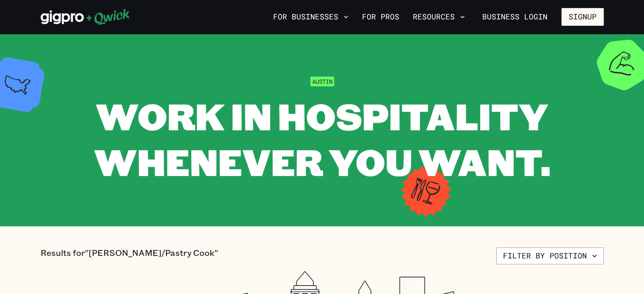 The image size is (644, 294). I want to click on span: Austin, so click(323, 81).